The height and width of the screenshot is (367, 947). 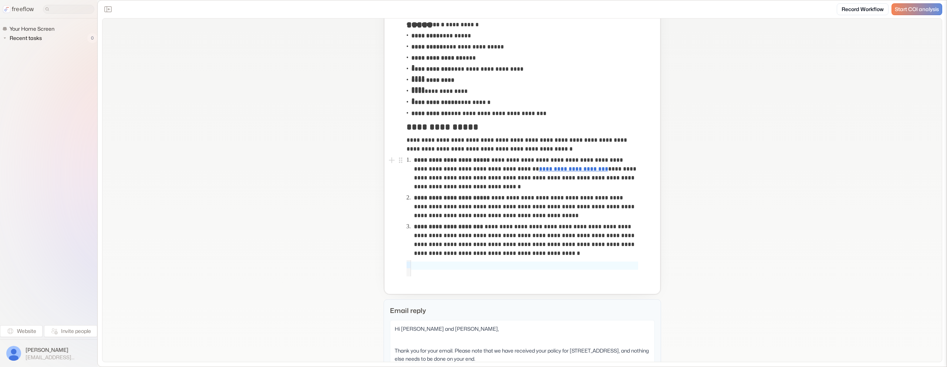 I want to click on img: profile, so click(x=14, y=353).